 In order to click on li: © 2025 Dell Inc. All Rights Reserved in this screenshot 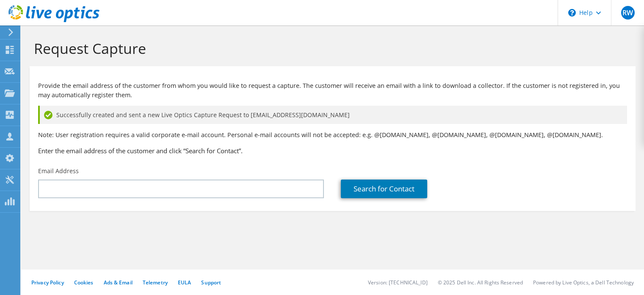, I will do `click(481, 282)`.